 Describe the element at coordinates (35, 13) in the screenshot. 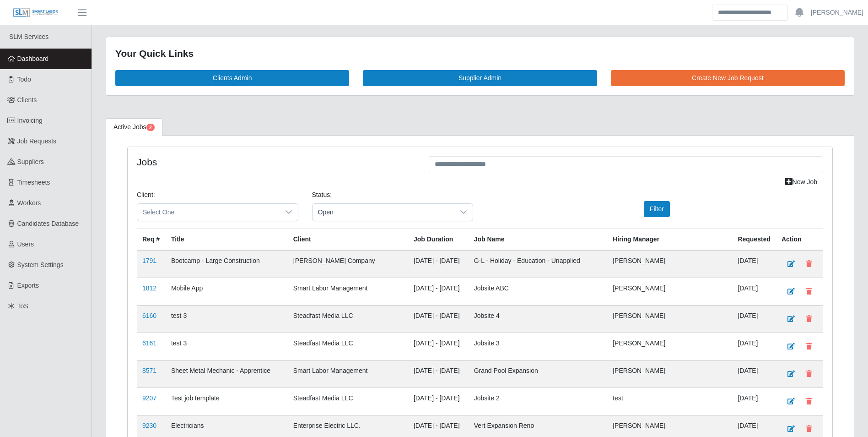

I see `img: SLM Logo` at that location.